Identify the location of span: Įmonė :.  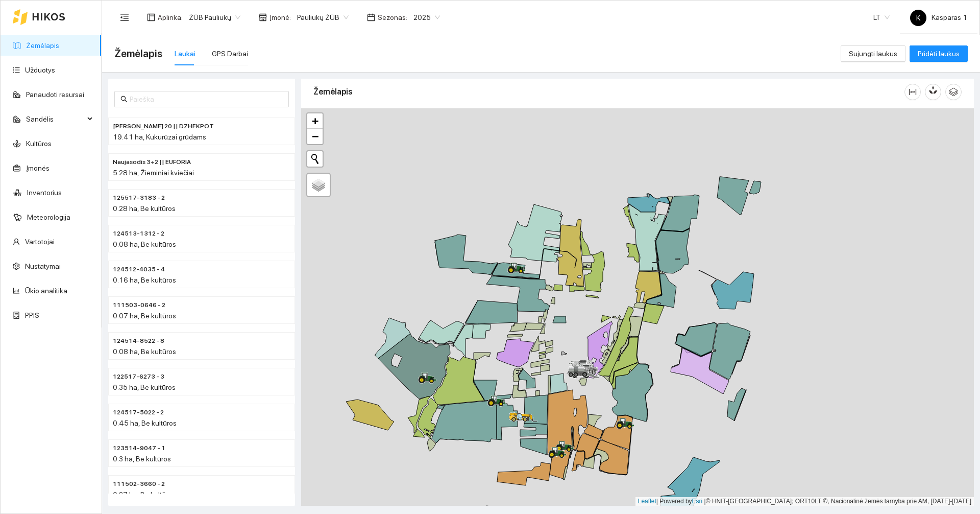
(281, 17).